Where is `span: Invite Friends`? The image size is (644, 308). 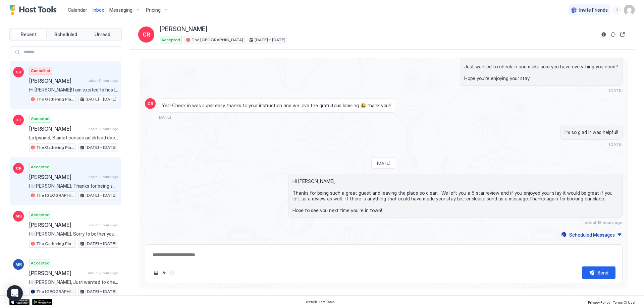 span: Invite Friends is located at coordinates (594, 10).